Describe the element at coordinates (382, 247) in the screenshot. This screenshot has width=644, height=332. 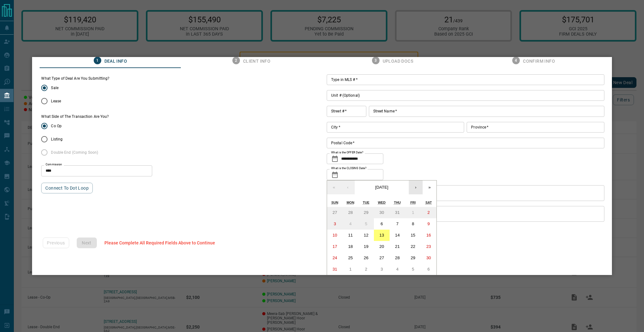
I see `button: August 20, 2025` at that location.